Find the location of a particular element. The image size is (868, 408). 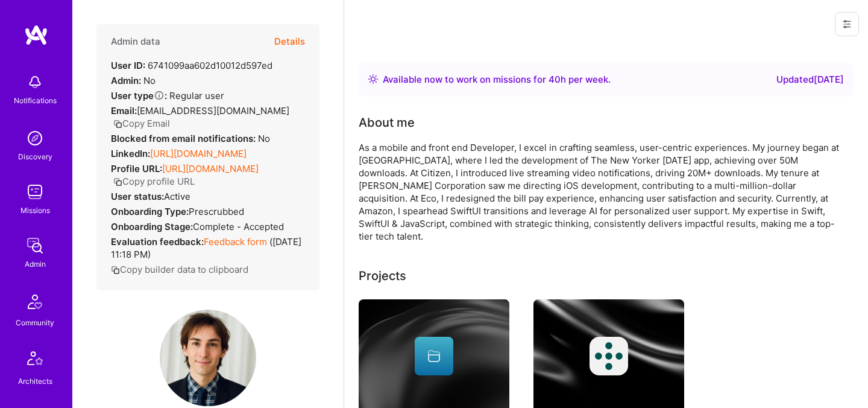

img: teamwork is located at coordinates (35, 192).